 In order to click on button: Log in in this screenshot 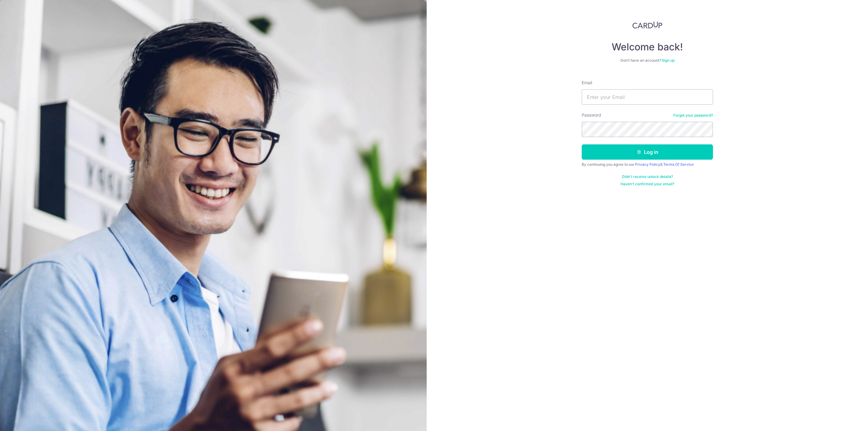, I will do `click(647, 152)`.